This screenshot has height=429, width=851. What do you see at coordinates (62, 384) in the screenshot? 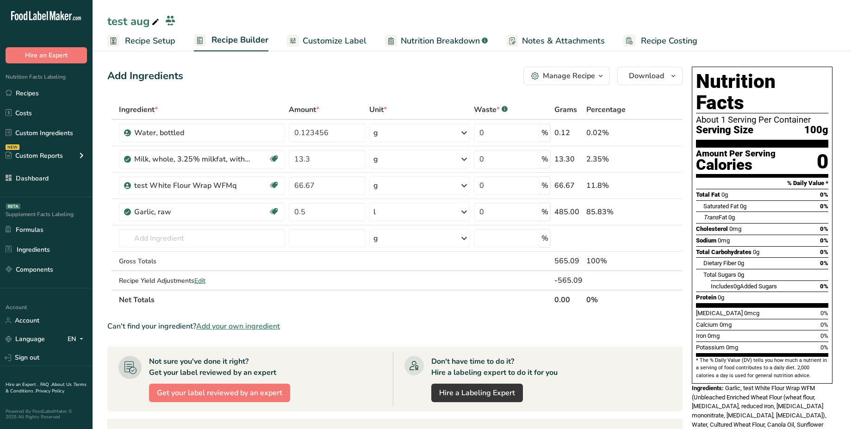
I see `a: About Us .` at bounding box center [62, 384].